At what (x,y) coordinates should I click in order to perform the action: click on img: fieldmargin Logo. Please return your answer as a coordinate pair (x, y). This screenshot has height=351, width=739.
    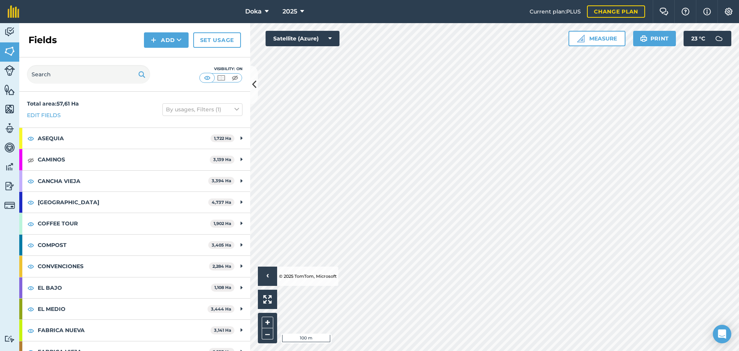
    Looking at the image, I should click on (13, 12).